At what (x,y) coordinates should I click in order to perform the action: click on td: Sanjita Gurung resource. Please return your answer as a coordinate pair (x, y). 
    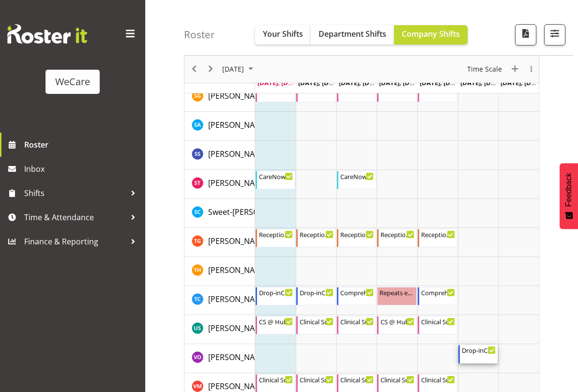
    Looking at the image, I should click on (220, 97).